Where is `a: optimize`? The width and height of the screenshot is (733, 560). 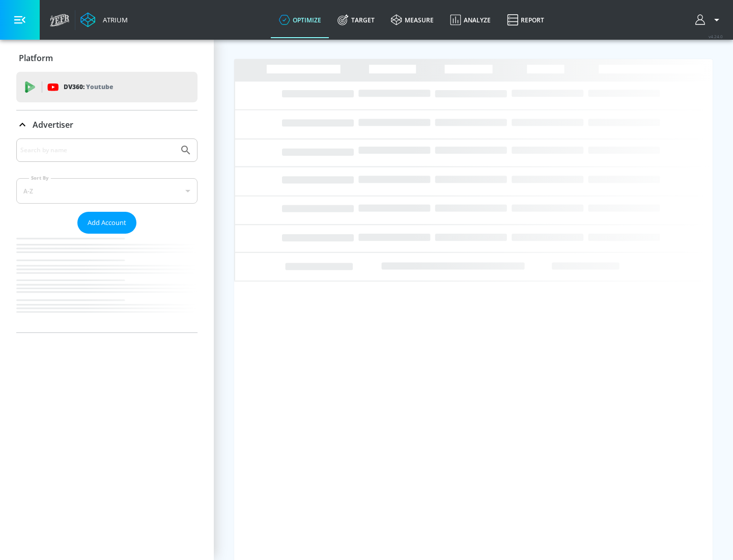
a: optimize is located at coordinates (300, 20).